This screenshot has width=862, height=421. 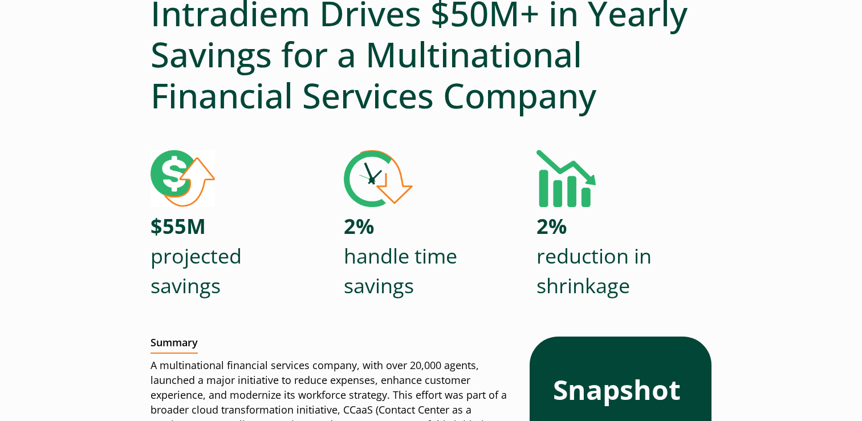 I want to click on strong: Snapshot, so click(x=617, y=389).